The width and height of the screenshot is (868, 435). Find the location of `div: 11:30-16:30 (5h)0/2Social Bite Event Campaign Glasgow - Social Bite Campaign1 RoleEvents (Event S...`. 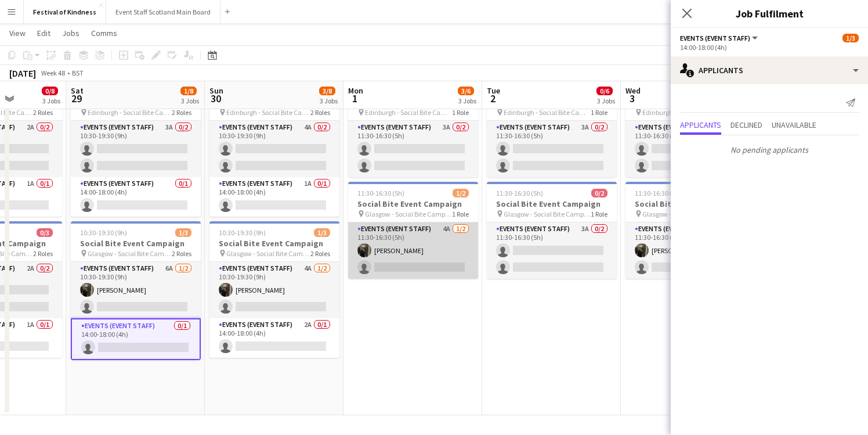

div: 11:30-16:30 (5h)0/2Social Bite Event Campaign Glasgow - Social Bite Campaign1 RoleEvents (Event S... is located at coordinates (552, 230).